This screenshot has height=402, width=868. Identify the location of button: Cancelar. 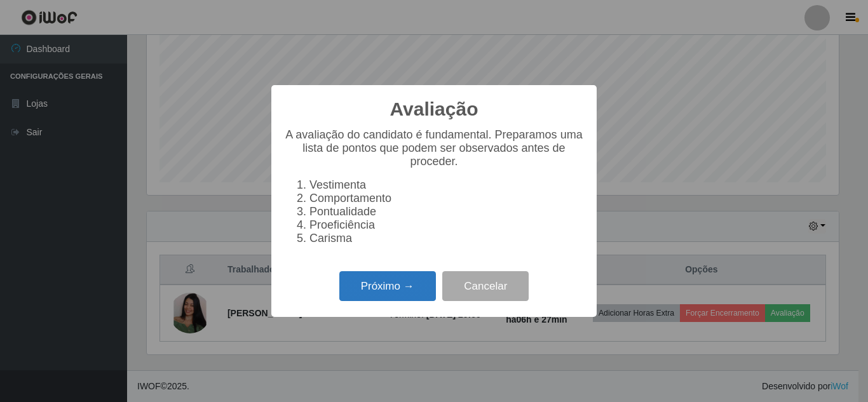
(485, 286).